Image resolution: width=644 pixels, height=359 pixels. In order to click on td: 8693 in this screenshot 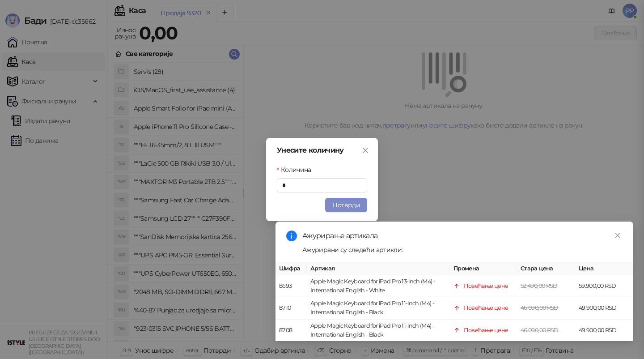, I will do `click(291, 286)`.